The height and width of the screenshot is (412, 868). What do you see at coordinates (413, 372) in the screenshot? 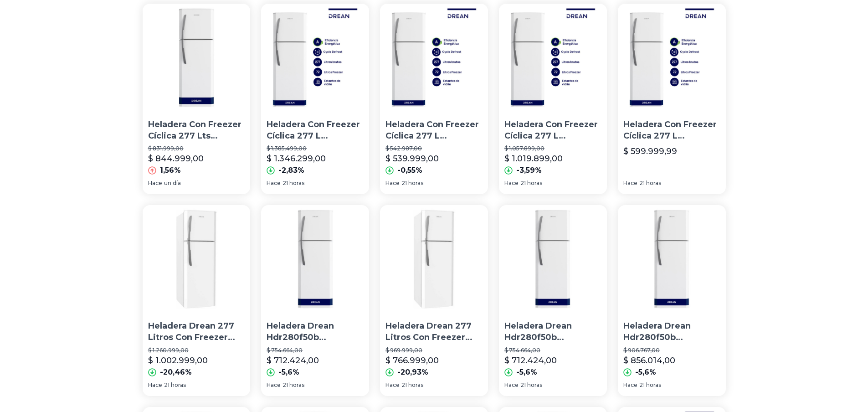
I see `p: -20,93%` at bounding box center [413, 372].